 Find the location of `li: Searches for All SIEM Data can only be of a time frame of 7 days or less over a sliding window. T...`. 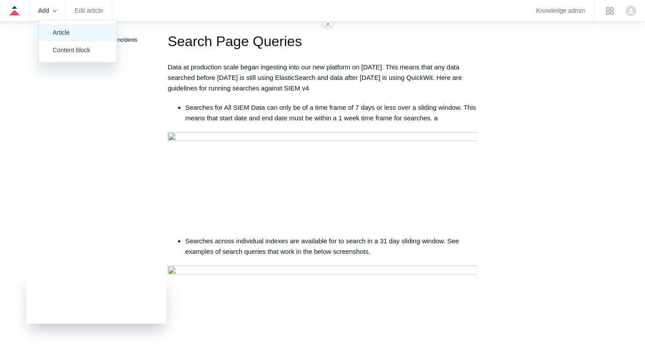

li: Searches for All SIEM Data can only be of a time frame of 7 days or less over a sliding window. T... is located at coordinates (331, 113).